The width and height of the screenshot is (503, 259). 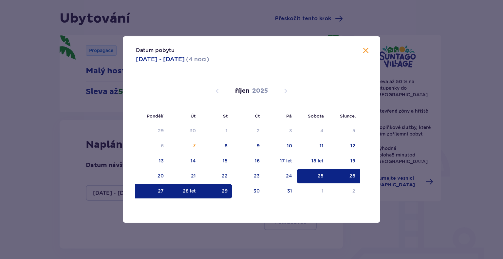 I want to click on td: 30, so click(x=248, y=191).